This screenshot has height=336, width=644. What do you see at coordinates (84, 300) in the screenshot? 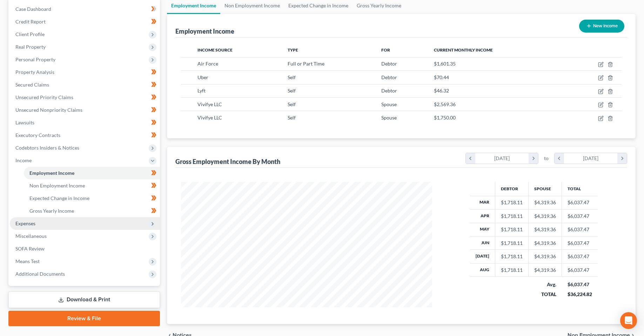
I see `a: Download & Print` at bounding box center [84, 300].